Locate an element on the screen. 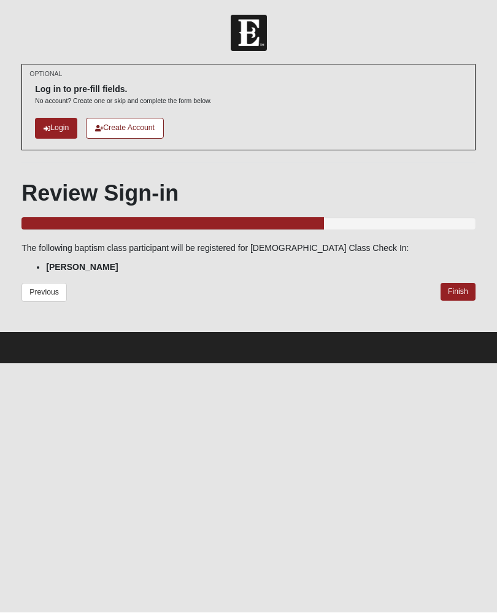  small: OPTIONAL is located at coordinates (45, 74).